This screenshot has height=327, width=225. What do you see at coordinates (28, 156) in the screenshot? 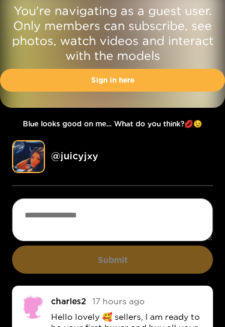
I see `img: juicyjxy` at bounding box center [28, 156].